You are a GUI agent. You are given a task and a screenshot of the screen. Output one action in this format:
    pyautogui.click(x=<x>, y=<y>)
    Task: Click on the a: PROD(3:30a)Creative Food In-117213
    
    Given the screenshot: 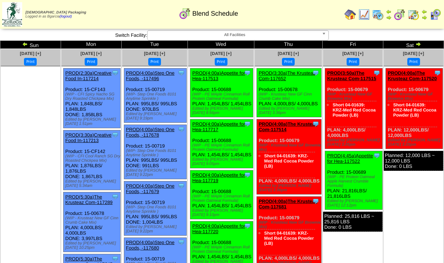 What is the action you would take?
    pyautogui.click(x=88, y=137)
    